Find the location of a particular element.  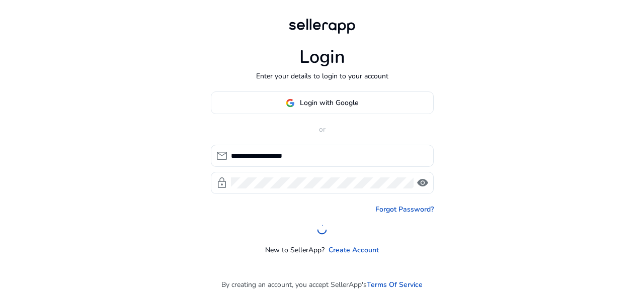

img: google-logo.svg is located at coordinates (291, 103).